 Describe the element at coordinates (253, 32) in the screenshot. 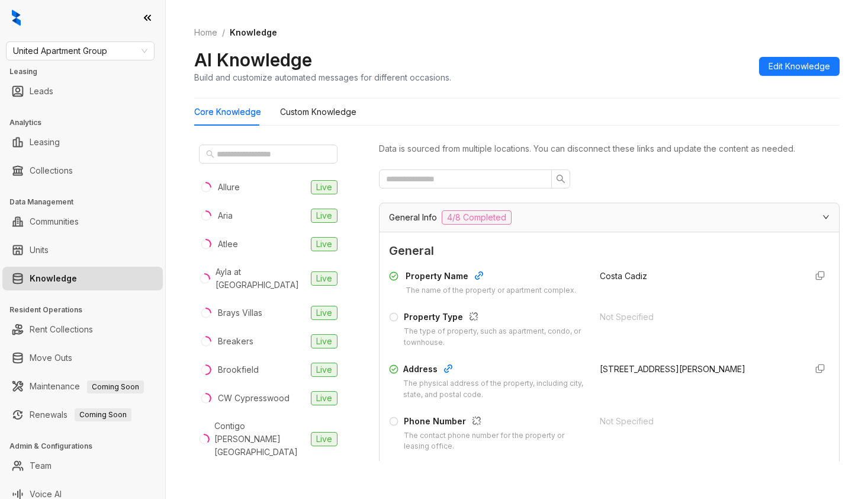

I see `span: Knowledge` at that location.